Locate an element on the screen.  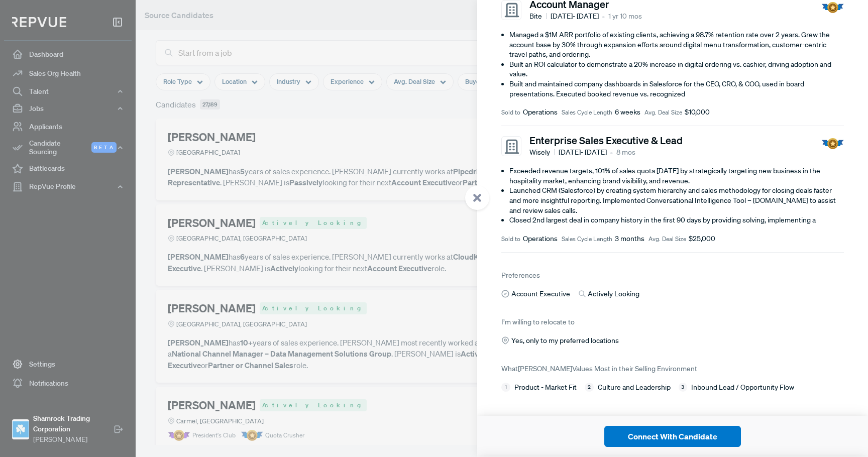
span: Actively Looking is located at coordinates (613, 294).